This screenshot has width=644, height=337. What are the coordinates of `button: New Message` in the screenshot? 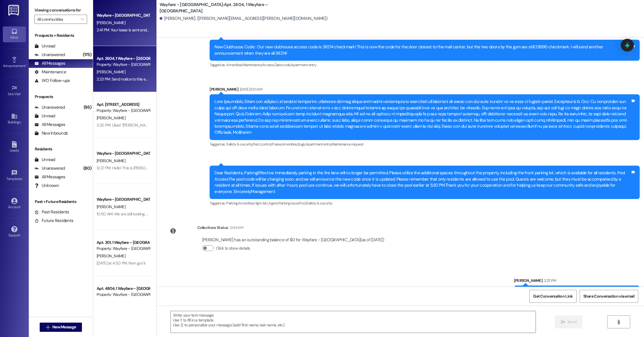 It's located at (61, 327).